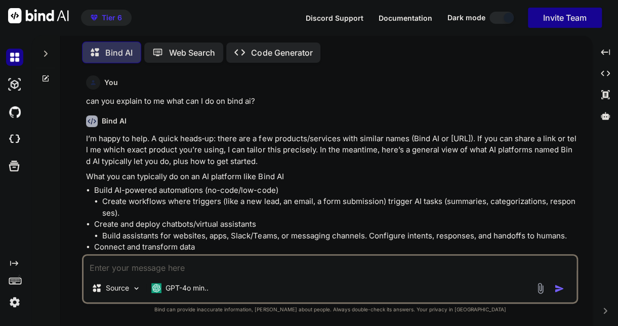 The width and height of the screenshot is (618, 326). What do you see at coordinates (339, 264) in the screenshot?
I see `li: Link data sources (databases, spreadsheets, APIs), fetch and transform data, and run AI tasks on ...` at bounding box center [339, 264].